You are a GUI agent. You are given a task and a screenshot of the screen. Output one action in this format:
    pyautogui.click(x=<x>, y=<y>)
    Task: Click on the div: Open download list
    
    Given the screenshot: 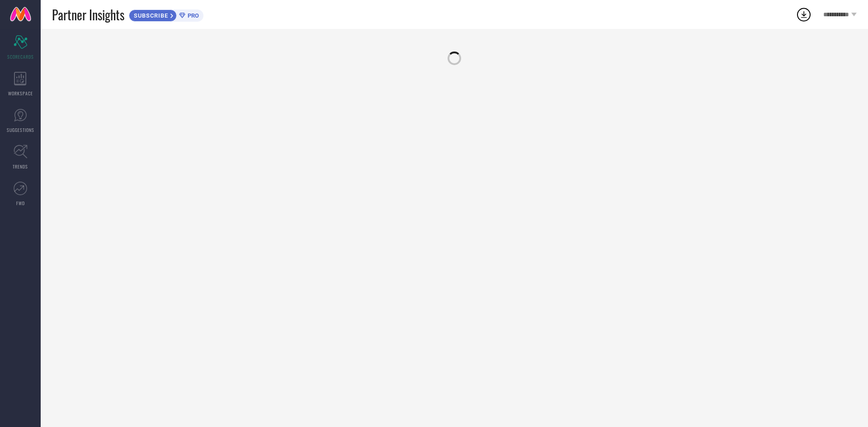 What is the action you would take?
    pyautogui.click(x=804, y=14)
    